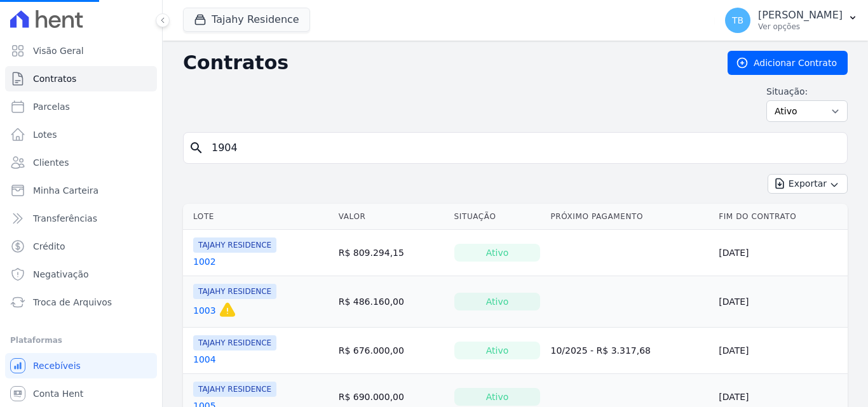 This screenshot has height=407, width=868. Describe the element at coordinates (81, 247) in the screenshot. I see `a: Crédito` at that location.